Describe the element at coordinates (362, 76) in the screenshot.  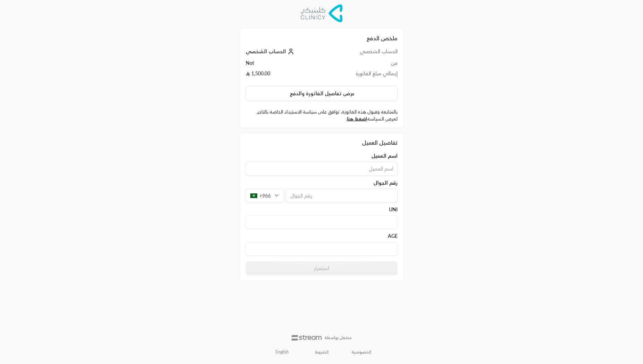
I see `td: إجمالي مبلغ الفاتورة` at that location.